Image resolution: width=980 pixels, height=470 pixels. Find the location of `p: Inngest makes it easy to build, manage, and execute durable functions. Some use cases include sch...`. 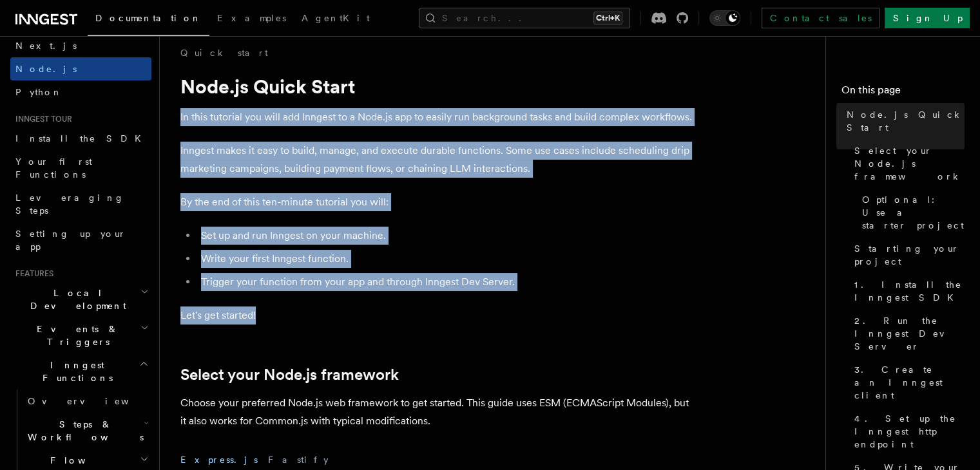

p: Inngest makes it easy to build, manage, and execute durable functions. Some use cases include sch... is located at coordinates (438, 160).